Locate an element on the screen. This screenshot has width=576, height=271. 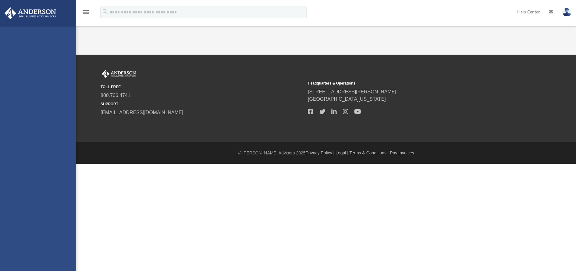
small: SUPPORT is located at coordinates (202, 104).